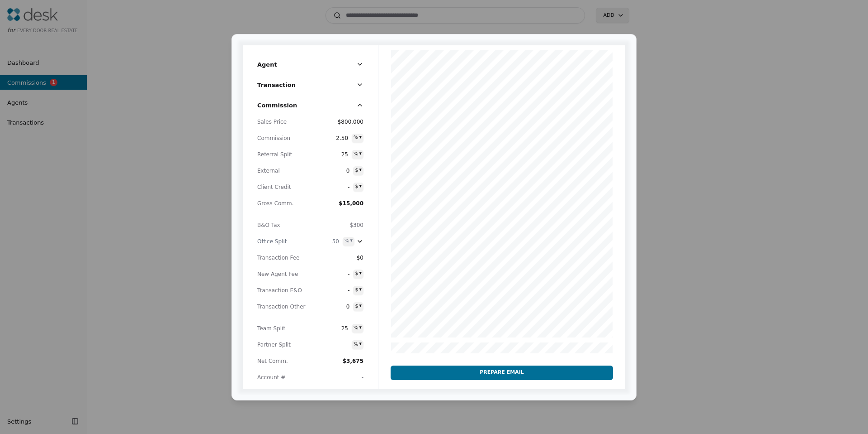  I want to click on button: Prepare Email, so click(501, 372).